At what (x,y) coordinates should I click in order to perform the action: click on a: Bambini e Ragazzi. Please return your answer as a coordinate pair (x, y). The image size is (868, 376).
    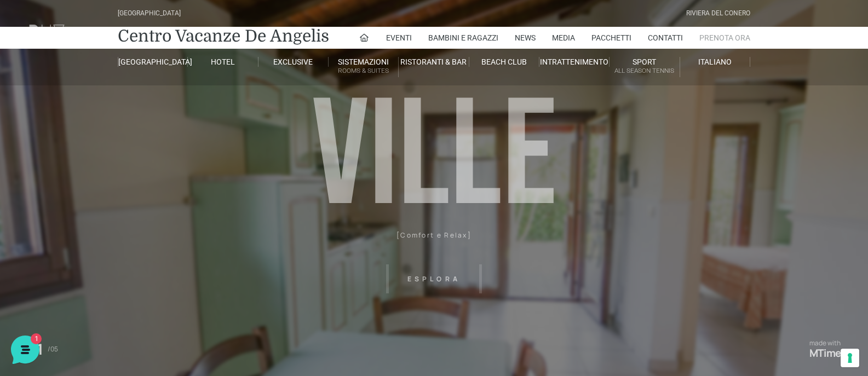
    Looking at the image, I should click on (463, 38).